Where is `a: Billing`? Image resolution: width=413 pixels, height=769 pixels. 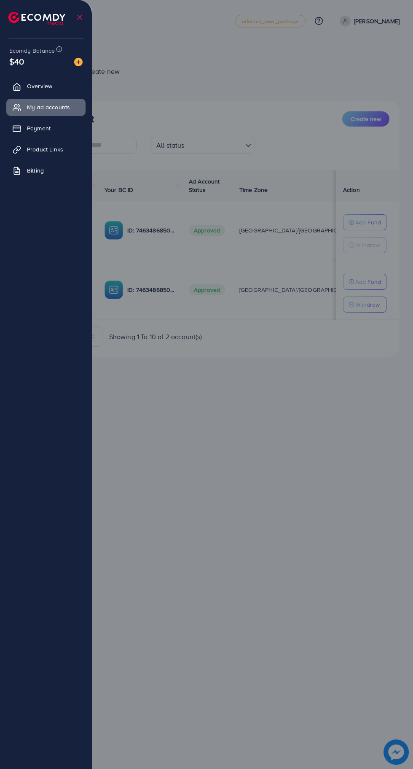
a: Billing is located at coordinates (46, 170).